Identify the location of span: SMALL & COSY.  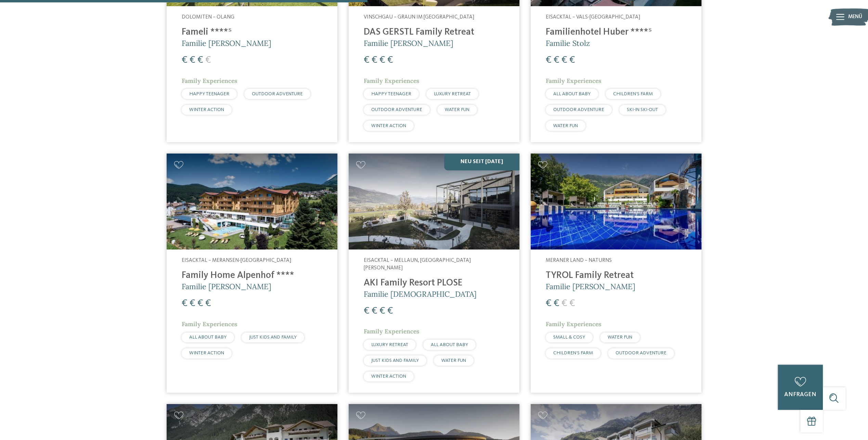
(569, 337).